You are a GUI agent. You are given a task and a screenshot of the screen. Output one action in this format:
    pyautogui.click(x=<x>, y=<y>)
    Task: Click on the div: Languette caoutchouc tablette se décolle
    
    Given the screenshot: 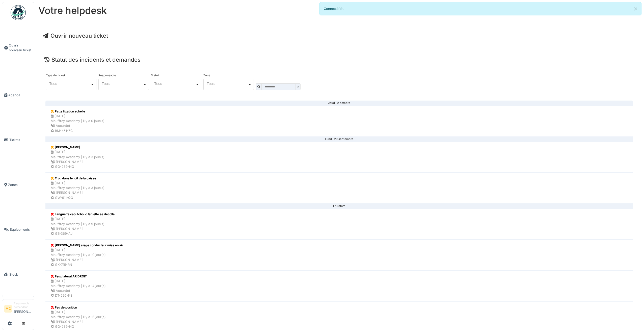 What is the action you would take?
    pyautogui.click(x=83, y=214)
    